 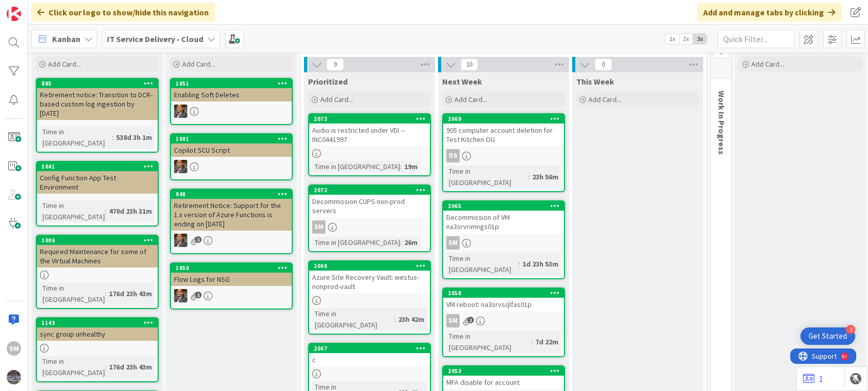 I want to click on div: 2072, so click(x=369, y=190).